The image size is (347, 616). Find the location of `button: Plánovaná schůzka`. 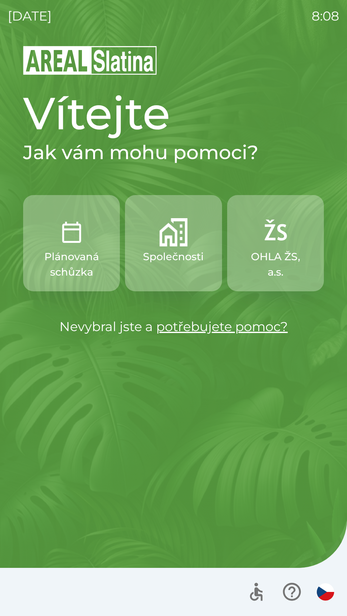

button: Plánovaná schůzka is located at coordinates (71, 243).